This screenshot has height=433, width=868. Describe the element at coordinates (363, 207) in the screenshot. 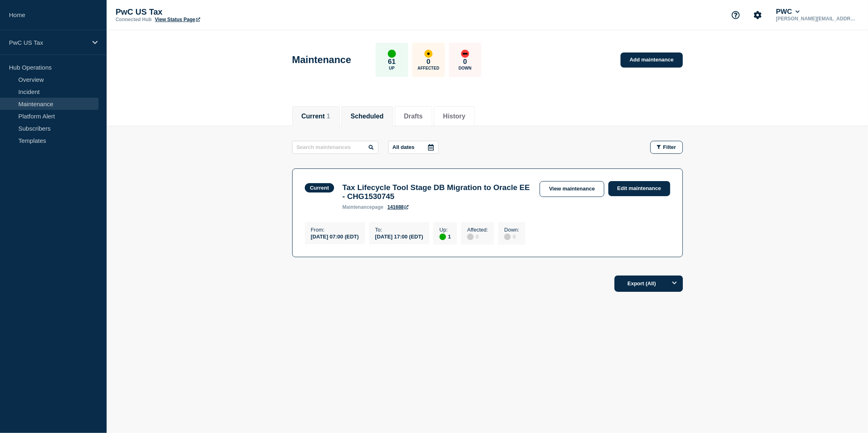

I see `p: page` at that location.